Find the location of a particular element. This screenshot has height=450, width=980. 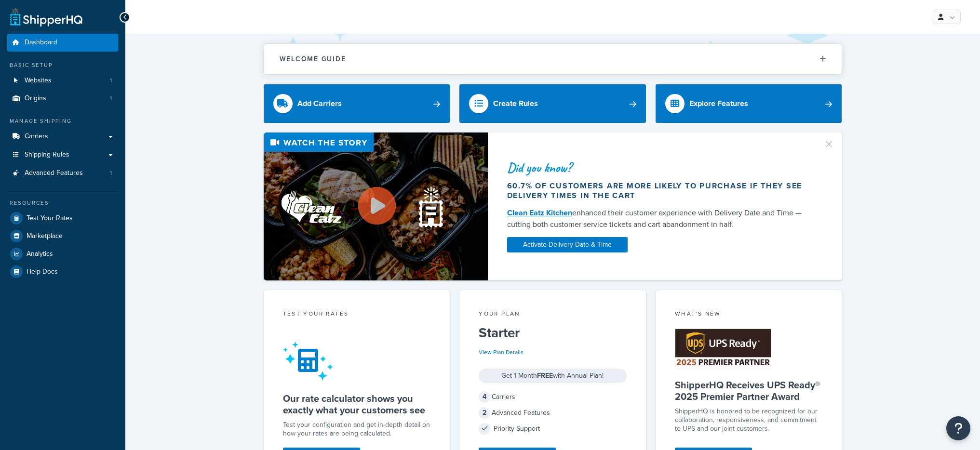

a: Explore Features is located at coordinates (749, 104).